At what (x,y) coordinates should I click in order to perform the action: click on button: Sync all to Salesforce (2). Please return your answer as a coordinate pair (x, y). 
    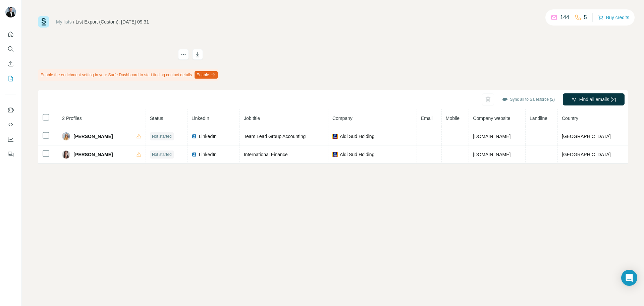
    Looking at the image, I should click on (529, 99).